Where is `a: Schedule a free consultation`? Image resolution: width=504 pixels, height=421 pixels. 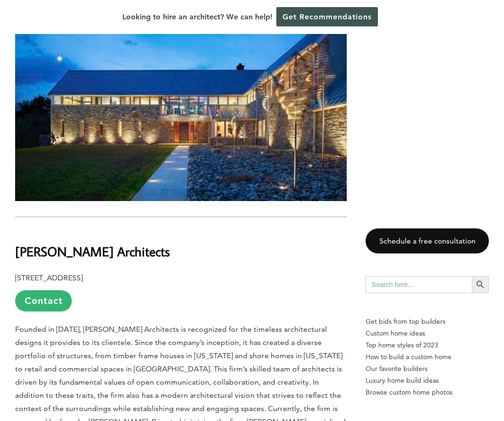
a: Schedule a free consultation is located at coordinates (427, 241).